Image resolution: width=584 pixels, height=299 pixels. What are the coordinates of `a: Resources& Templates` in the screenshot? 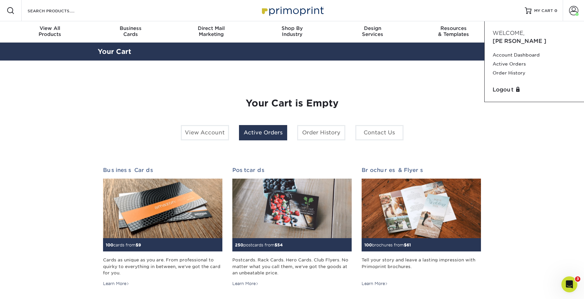 It's located at (454, 32).